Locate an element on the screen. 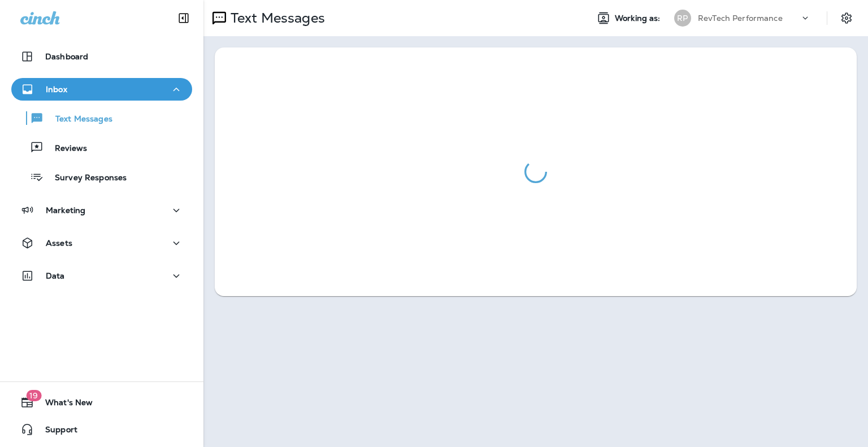  button: Collapse Sidebar is located at coordinates (184, 18).